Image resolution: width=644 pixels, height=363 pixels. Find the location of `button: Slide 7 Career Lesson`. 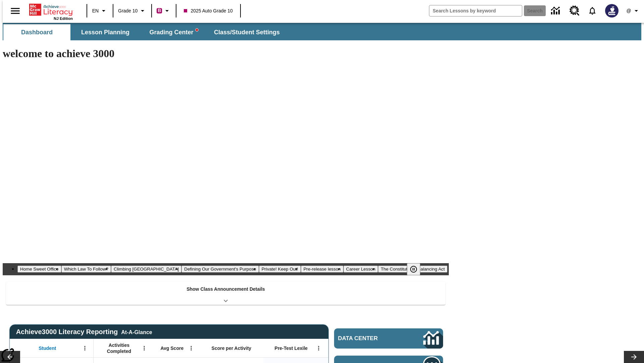

button: Slide 7 Career Lesson is located at coordinates (361, 269).